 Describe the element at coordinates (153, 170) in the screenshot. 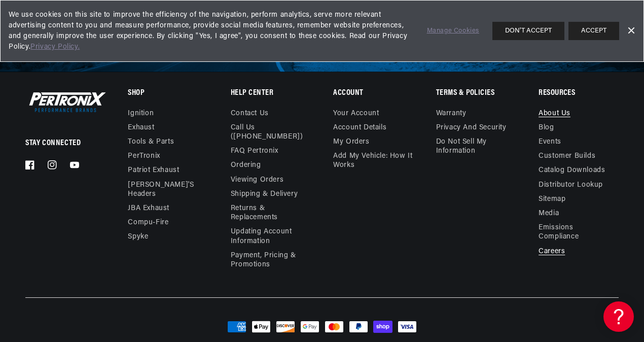

I see `a: Patriot Exhaust` at that location.